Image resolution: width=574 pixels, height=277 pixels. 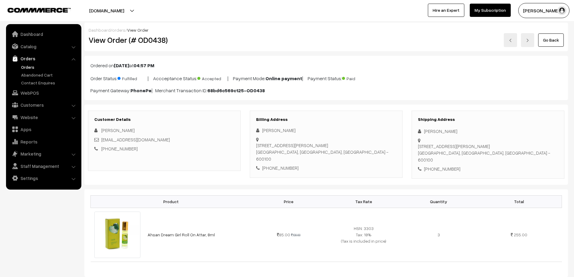 I want to click on span: HSN: 3303 Tax: 18% (Tax is included in price), so click(x=364, y=234).